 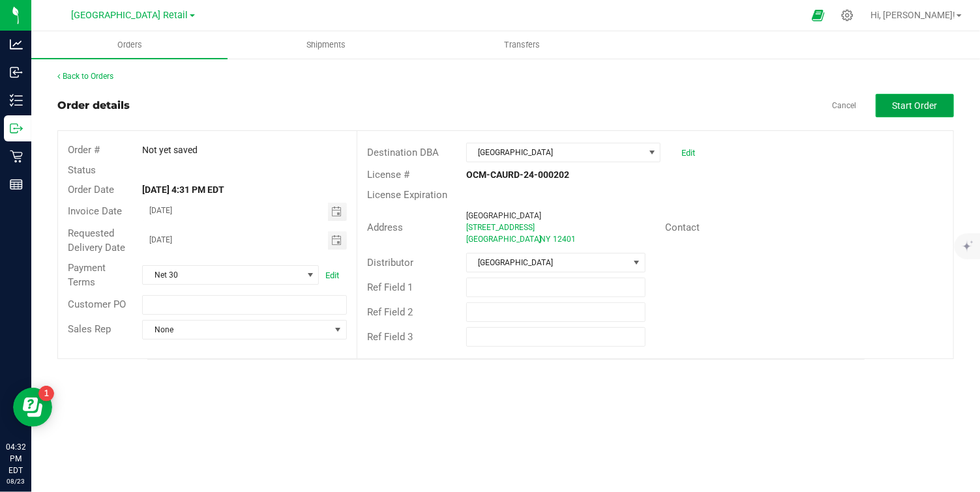 What do you see at coordinates (385, 227) in the screenshot?
I see `span: Address` at bounding box center [385, 227].